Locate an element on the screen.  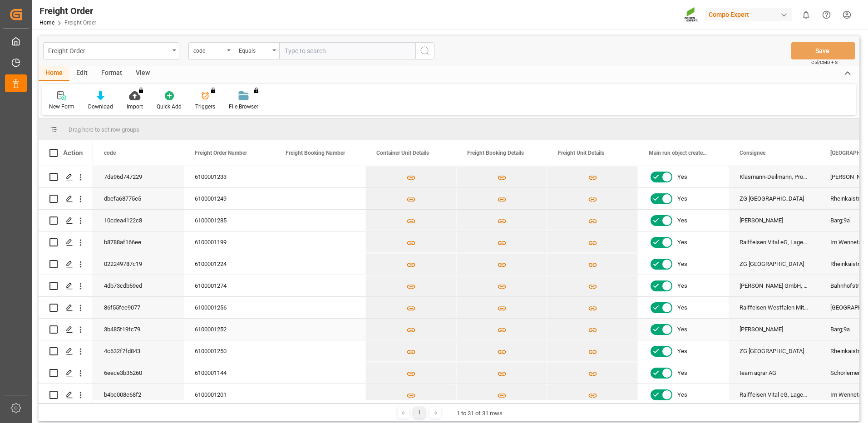
div: Action is located at coordinates (73, 153).